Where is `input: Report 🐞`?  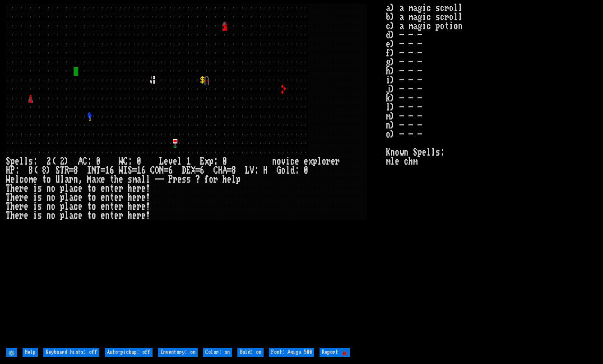
input: Report 🐞 is located at coordinates (334, 352).